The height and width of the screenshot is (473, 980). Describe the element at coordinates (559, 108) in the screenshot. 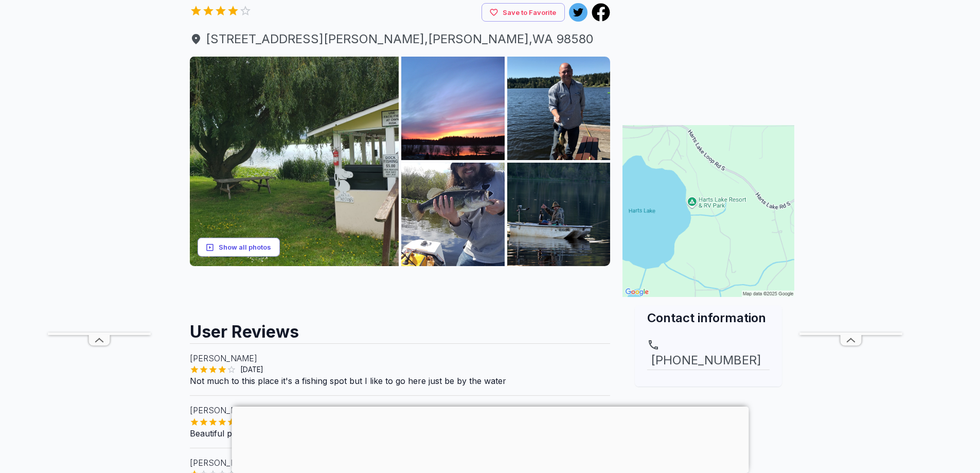

I see `img: AAcXr8o5MDRw5NBBNdDR8d5vxIYPb07kYL_aI-ykVCGjfWbsRaLofxroKWlUk--hAnXFNe3fni5EeASD7tdITsBS7e4_57o3W...` at that location.